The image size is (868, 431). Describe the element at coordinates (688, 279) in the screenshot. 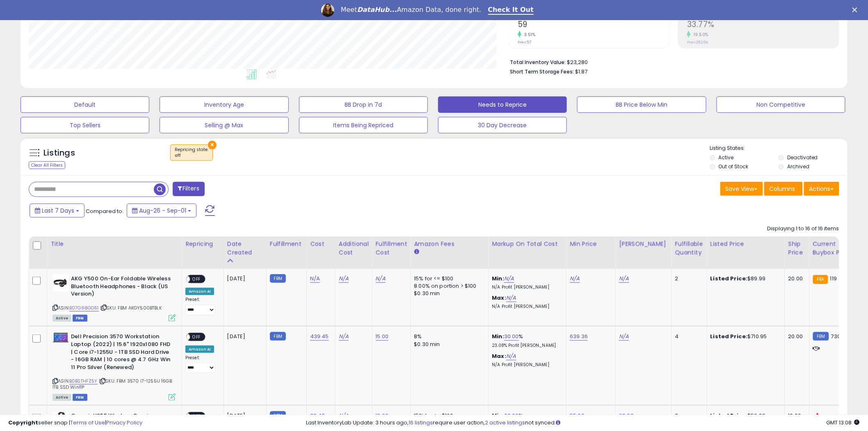

I see `div: 2` at that location.